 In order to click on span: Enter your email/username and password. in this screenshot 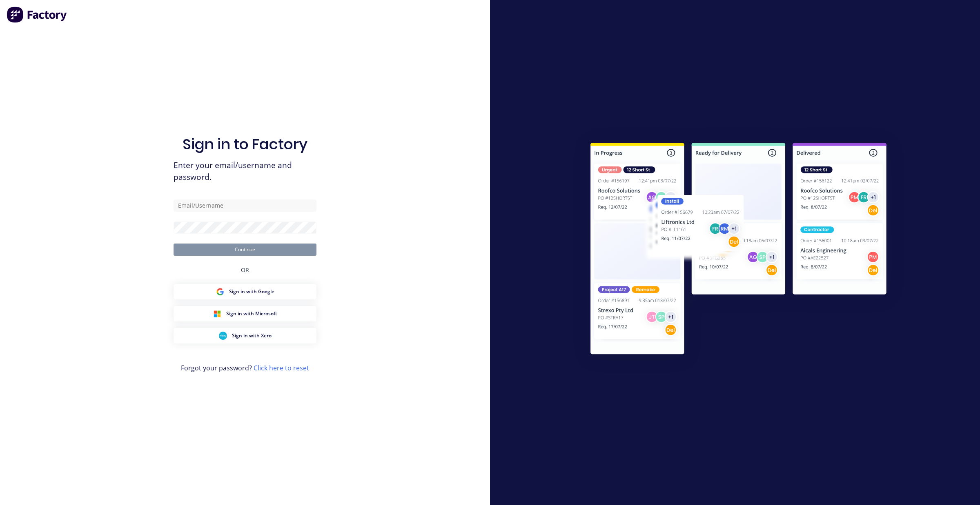, I will do `click(245, 171)`.